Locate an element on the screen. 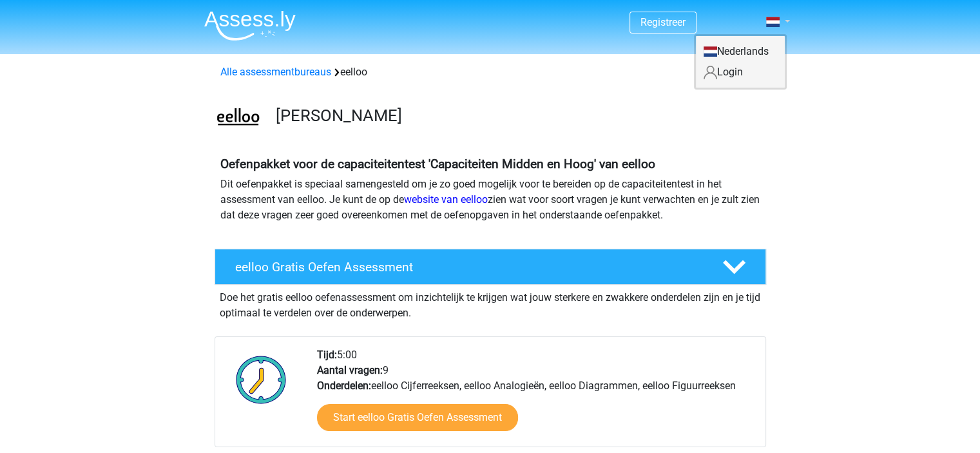  p: Dit oefenpakket is speciaal samengesteld om je zo goed mogelijk voor te bereiden op de capaciteit... is located at coordinates (490, 200).